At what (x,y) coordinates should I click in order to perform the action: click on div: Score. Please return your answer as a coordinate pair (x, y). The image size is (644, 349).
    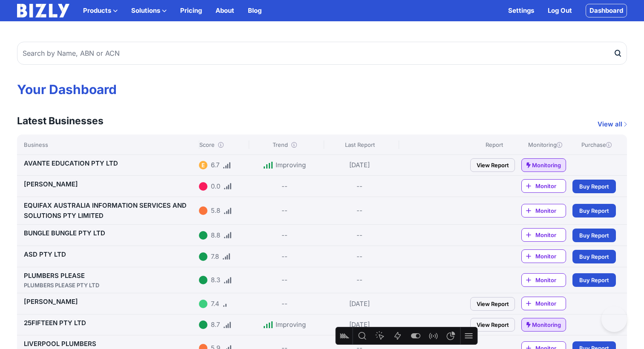
    Looking at the image, I should click on (222, 145).